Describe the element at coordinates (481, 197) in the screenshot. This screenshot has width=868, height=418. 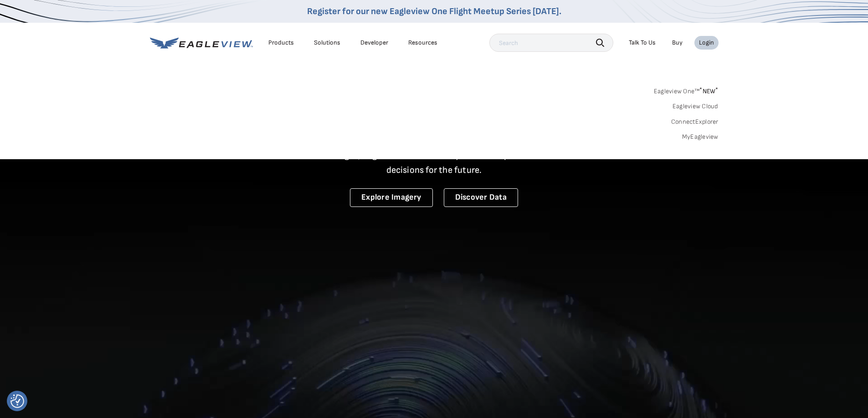
I see `a: Discover Data` at that location.